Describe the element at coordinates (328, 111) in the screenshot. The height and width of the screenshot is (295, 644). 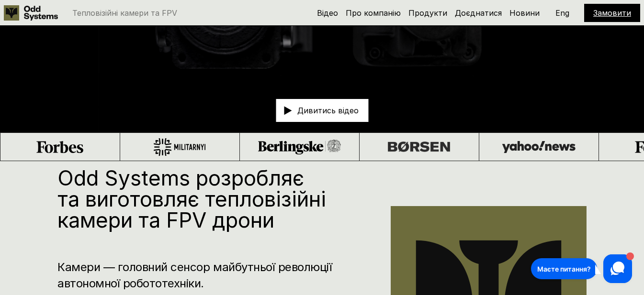
I see `p: Дивитись відео` at that location.